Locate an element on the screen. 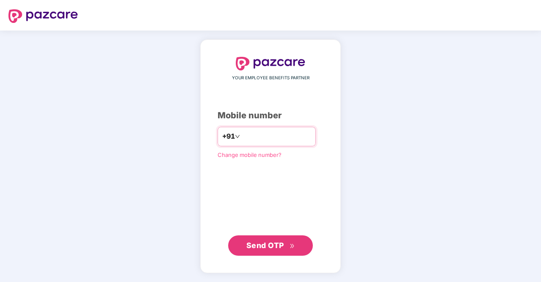 This screenshot has height=282, width=541. button: Send OTPdouble-right is located at coordinates (271, 245).